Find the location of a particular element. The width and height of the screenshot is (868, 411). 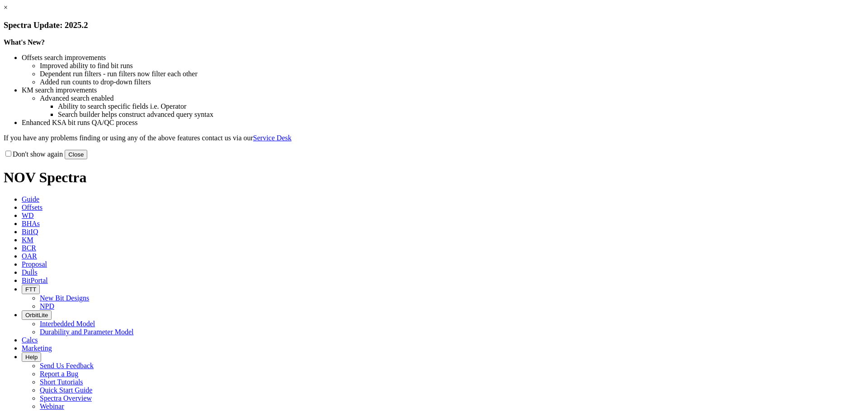

span: Help is located at coordinates (31, 357).